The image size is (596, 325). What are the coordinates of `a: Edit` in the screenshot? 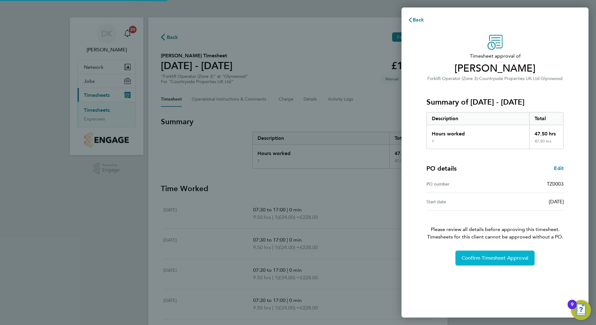 It's located at (558, 169).